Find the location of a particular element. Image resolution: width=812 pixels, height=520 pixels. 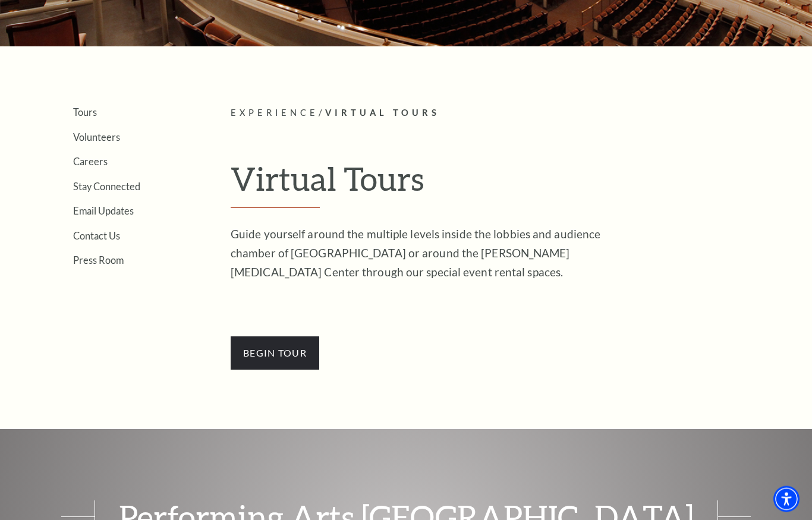

span: BEGin Tour is located at coordinates (274, 354).